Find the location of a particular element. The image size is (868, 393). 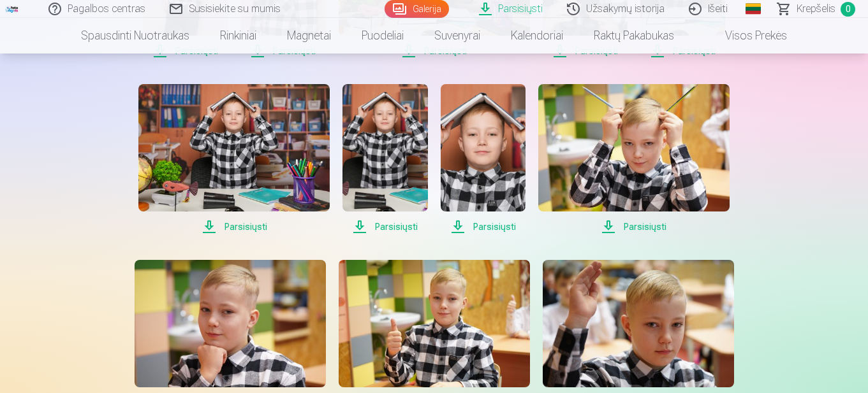

a: Spausdinti nuotraukas is located at coordinates (135, 36).